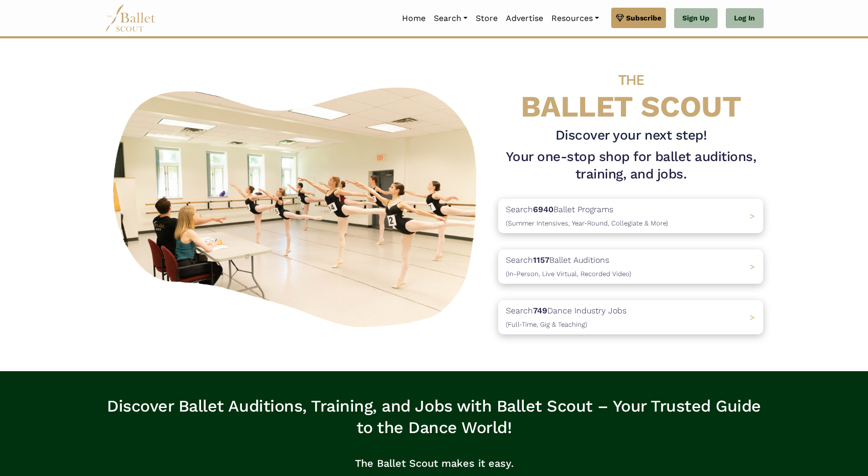 The image size is (868, 476). Describe the element at coordinates (540, 310) in the screenshot. I see `b: 749` at that location.